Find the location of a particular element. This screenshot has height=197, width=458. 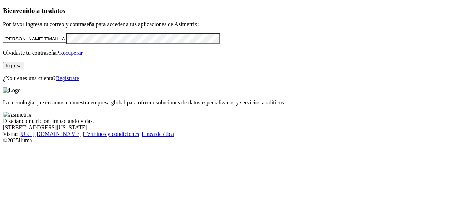

button: Ingresa is located at coordinates (14, 66).